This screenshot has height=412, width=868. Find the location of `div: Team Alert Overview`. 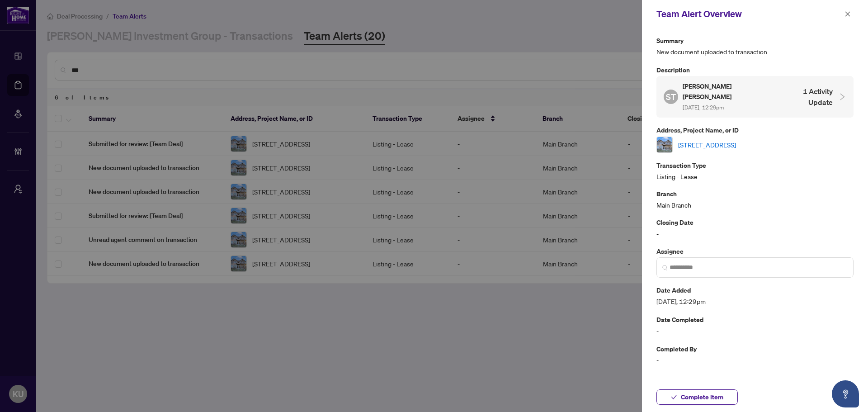

div: Team Alert Overview is located at coordinates (749, 14).